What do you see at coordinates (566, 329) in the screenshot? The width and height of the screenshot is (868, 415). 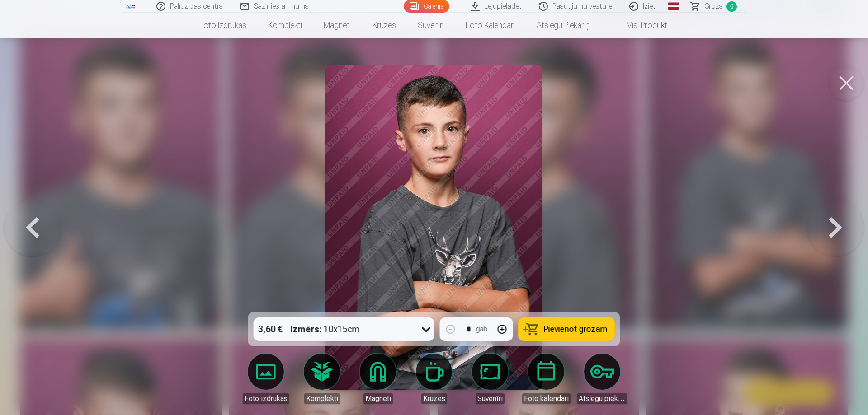 I see `button: Pievienot grozam` at bounding box center [566, 329].